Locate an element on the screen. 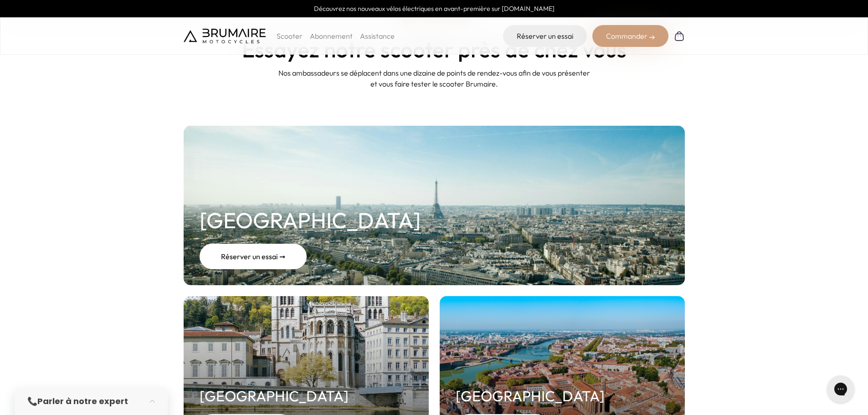  div: Commander is located at coordinates (630, 36).